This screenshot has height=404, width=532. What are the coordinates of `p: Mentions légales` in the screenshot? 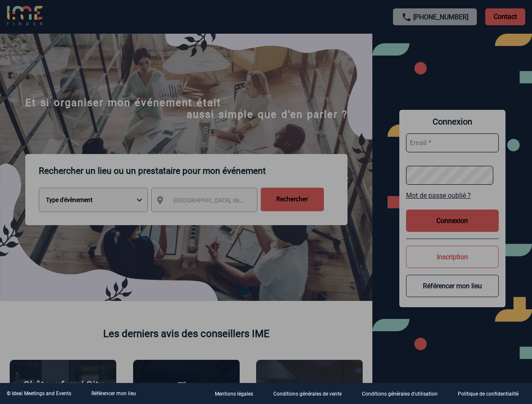 It's located at (234, 395).